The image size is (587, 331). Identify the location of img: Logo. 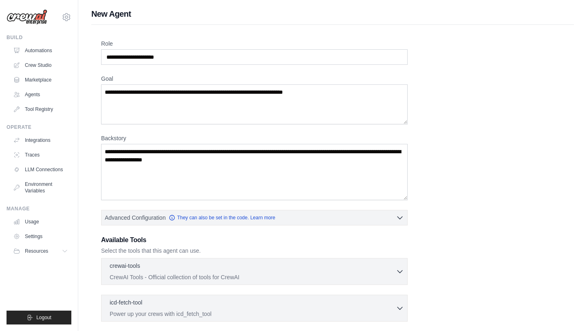
(27, 17).